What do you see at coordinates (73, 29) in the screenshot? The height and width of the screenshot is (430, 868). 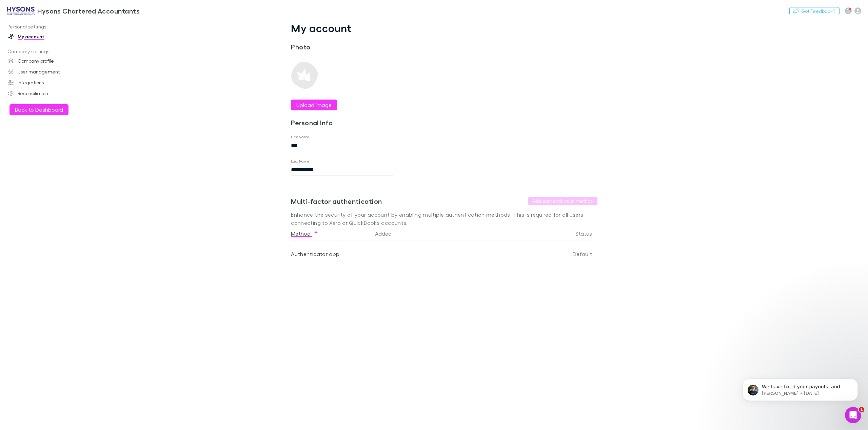 I see `p: Message from Alex, sent 1w ago` at bounding box center [73, 29].